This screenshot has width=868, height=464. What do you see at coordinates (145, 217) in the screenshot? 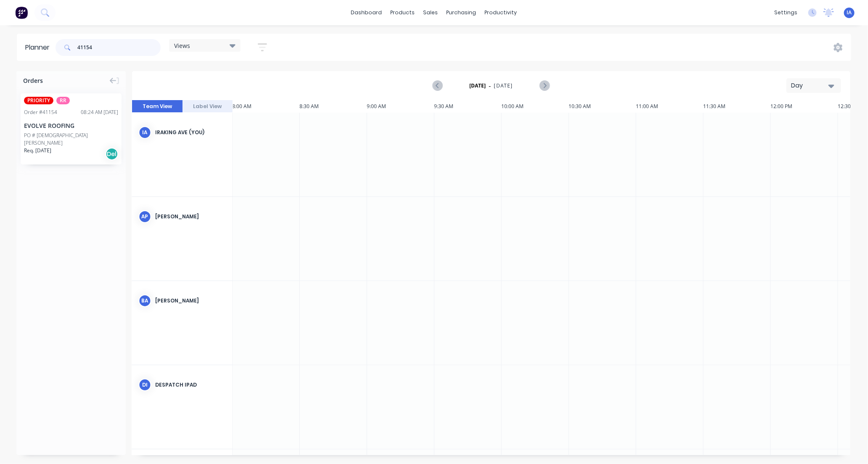
I see `div: AP` at bounding box center [145, 217].